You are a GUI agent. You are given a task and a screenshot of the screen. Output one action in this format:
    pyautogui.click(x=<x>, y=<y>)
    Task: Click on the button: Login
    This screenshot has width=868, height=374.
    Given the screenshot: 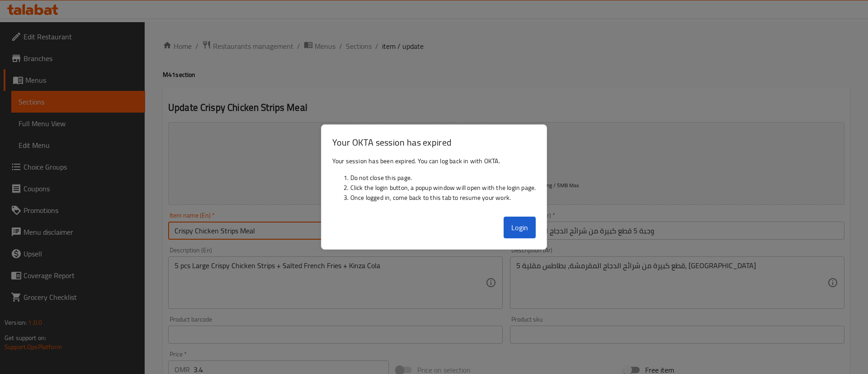 What is the action you would take?
    pyautogui.click(x=520, y=227)
    